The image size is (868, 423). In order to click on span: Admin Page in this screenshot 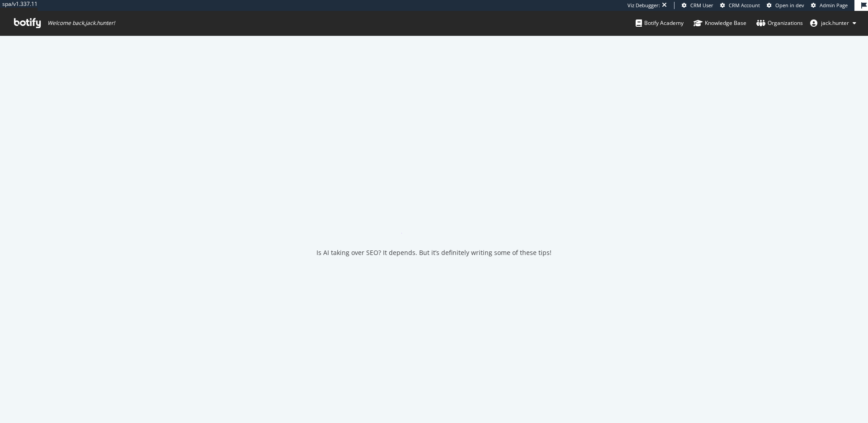, I will do `click(834, 5)`.